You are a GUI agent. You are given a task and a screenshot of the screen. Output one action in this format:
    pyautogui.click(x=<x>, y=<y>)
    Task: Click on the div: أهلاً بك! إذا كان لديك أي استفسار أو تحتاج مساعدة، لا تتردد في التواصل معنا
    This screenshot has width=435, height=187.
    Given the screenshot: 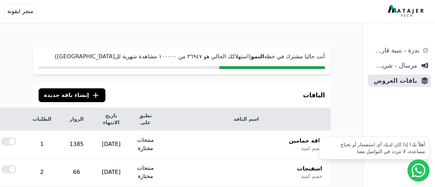 What is the action you would take?
    pyautogui.click(x=375, y=148)
    